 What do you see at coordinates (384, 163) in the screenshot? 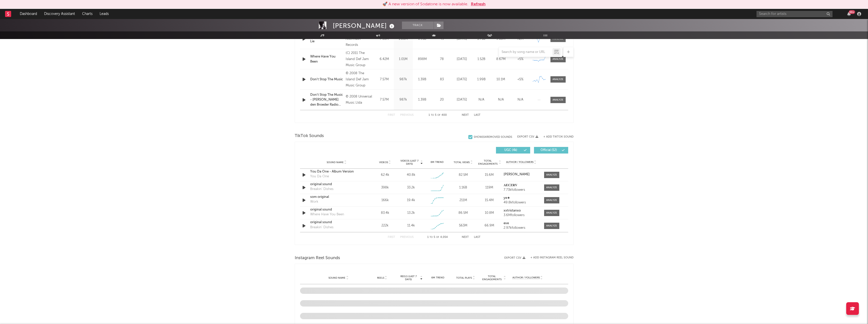
I see `span: Videos` at bounding box center [384, 163].